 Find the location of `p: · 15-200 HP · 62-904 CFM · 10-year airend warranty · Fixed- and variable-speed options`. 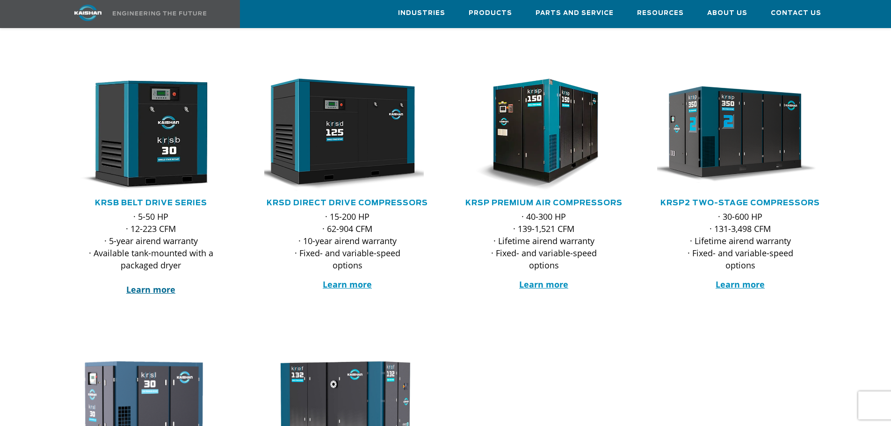

p: · 15-200 HP · 62-904 CFM · 10-year airend warranty · Fixed- and variable-speed options is located at coordinates (347, 241).